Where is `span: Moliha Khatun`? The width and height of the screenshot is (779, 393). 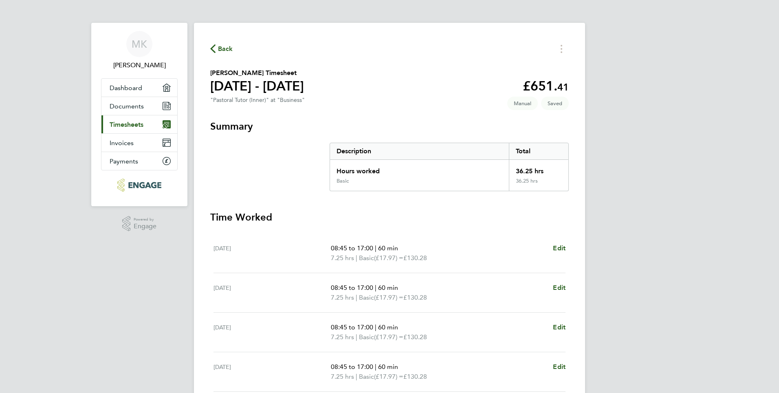 span: Moliha Khatun is located at coordinates (139, 65).